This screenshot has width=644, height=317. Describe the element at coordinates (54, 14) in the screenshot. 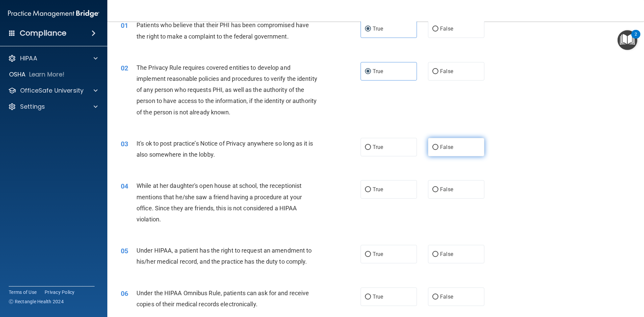

I see `img: PMB logo` at that location.